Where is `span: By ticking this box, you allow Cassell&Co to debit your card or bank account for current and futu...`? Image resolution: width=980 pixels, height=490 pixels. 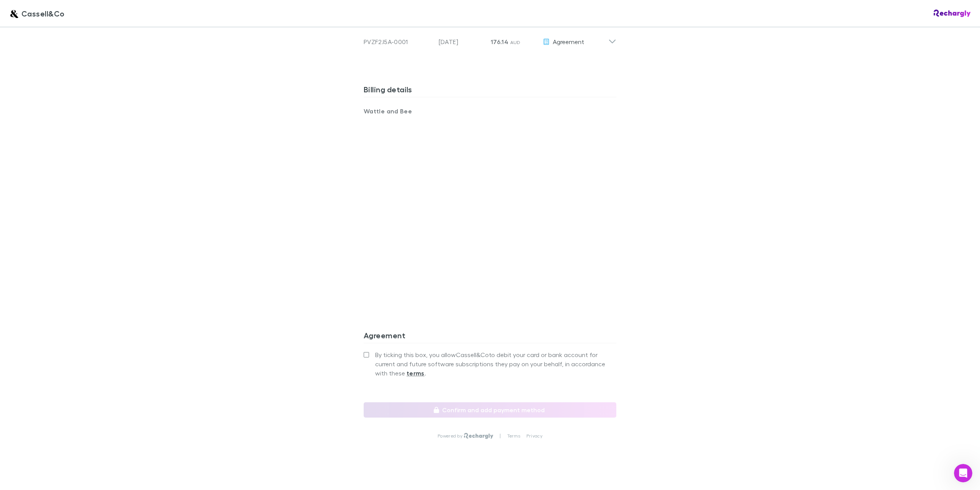
span: By ticking this box, you allow Cassell&Co to debit your card or bank account for current and futu... is located at coordinates (496, 364).